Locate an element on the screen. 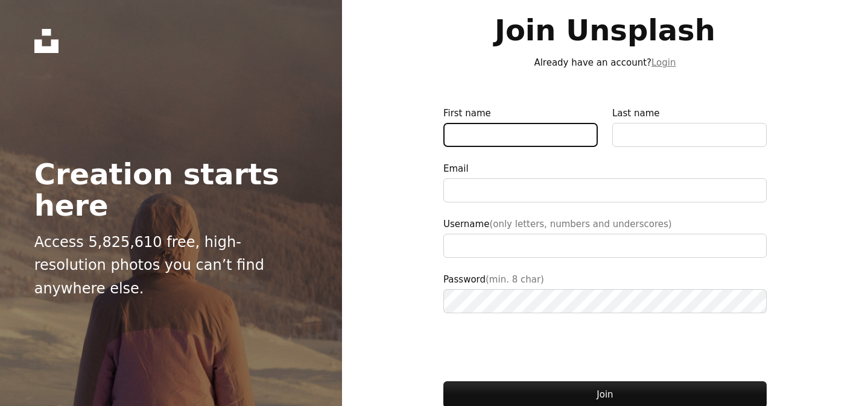  a: Home — Unsplash is located at coordinates (47, 41).